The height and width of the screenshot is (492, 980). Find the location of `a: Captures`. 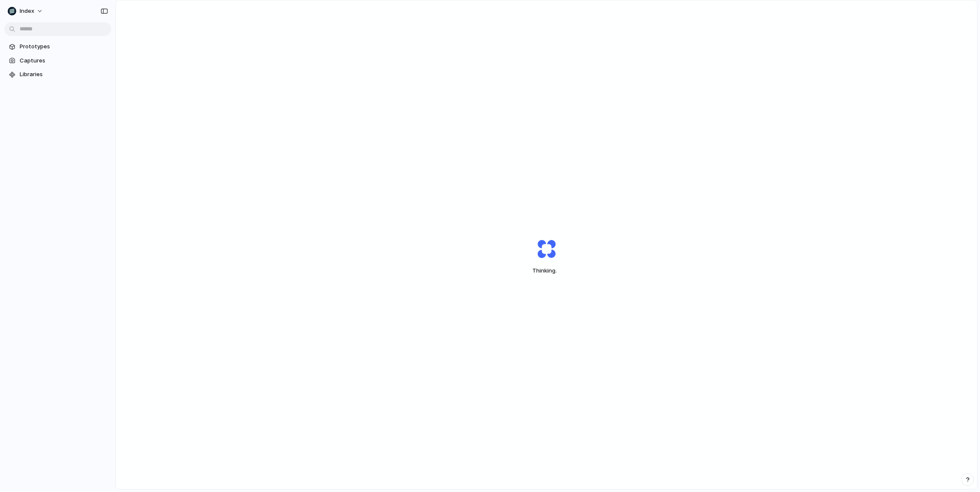

a: Captures is located at coordinates (58, 61).